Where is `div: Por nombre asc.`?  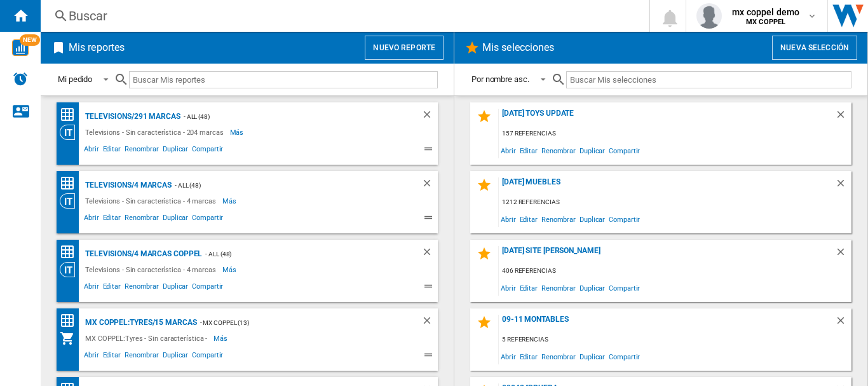 div: Por nombre asc. is located at coordinates (500, 79).